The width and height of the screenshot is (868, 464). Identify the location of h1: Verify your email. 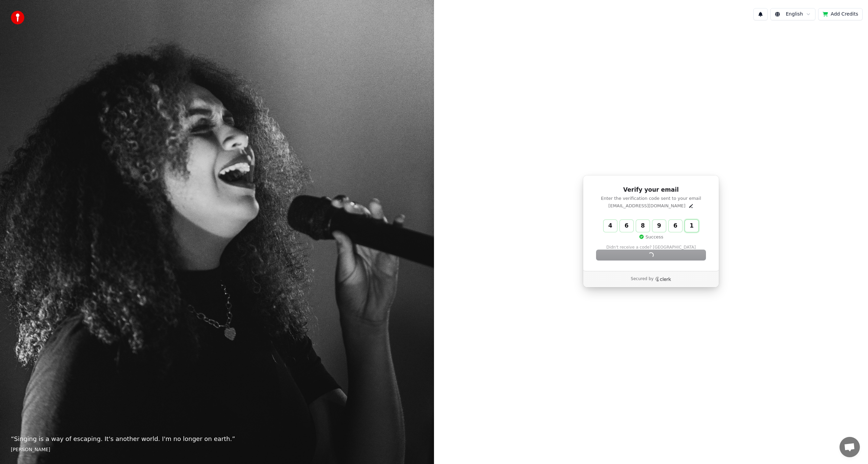
(651, 190).